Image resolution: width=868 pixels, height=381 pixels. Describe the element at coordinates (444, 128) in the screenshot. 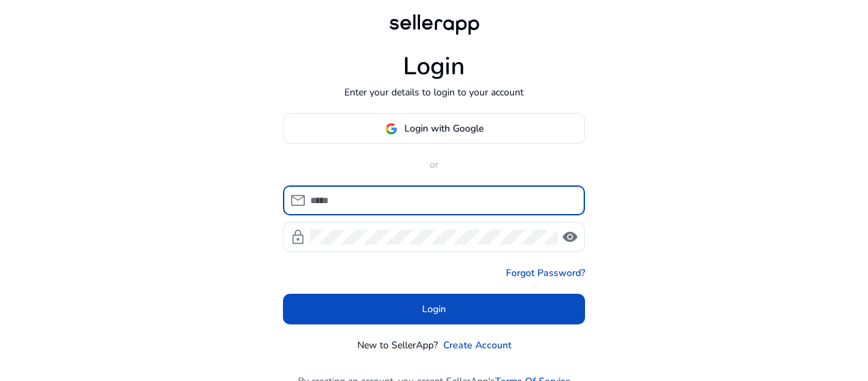

I see `span: Login with Google` at that location.